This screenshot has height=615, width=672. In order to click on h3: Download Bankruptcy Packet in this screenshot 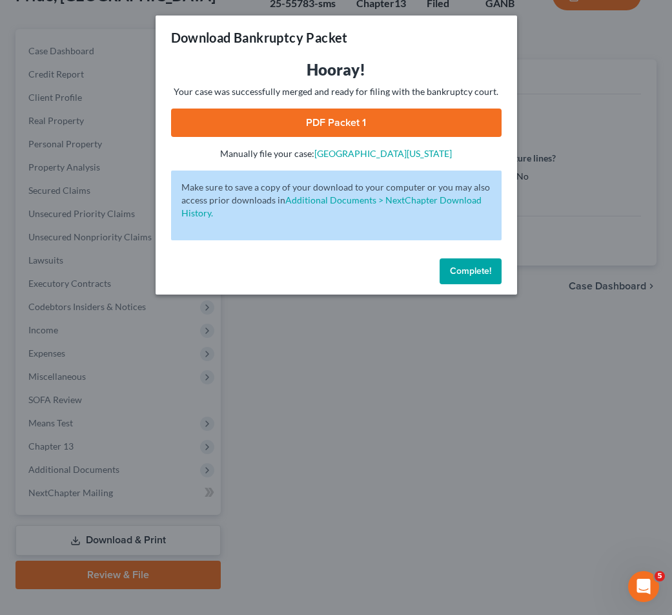, I will do `click(260, 37)`.